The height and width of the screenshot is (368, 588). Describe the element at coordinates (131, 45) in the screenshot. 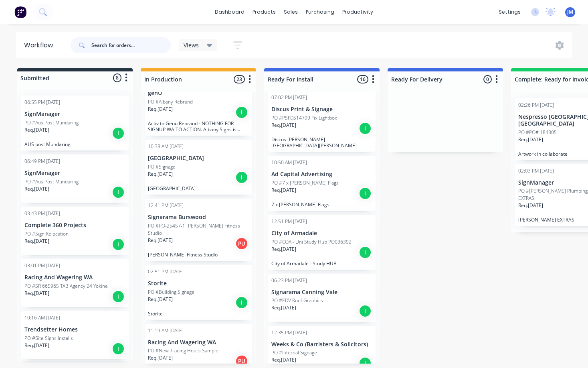

I see `input: Search for orders...` at that location.